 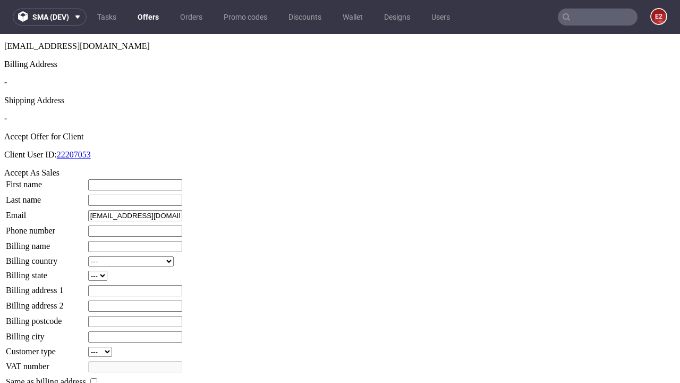 What do you see at coordinates (46, 166) in the screenshot?
I see `td: Last name` at bounding box center [46, 166].